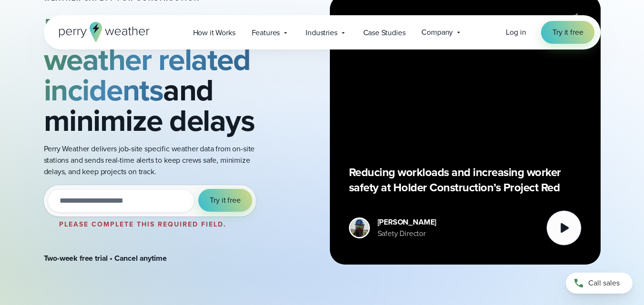  What do you see at coordinates (437, 32) in the screenshot?
I see `span: Company` at bounding box center [437, 32].